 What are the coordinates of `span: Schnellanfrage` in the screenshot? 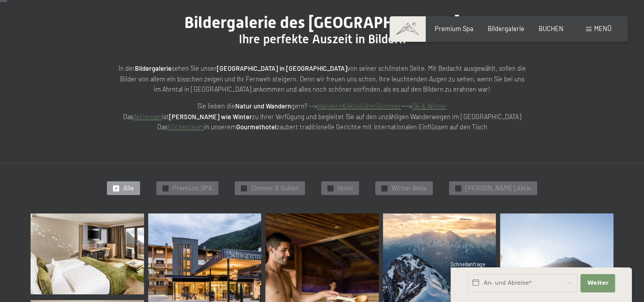 It's located at (468, 264).